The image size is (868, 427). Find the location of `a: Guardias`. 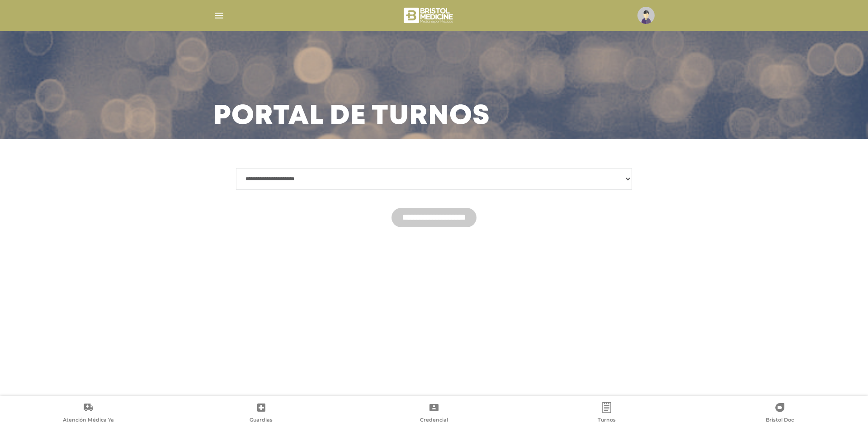

a: Guardias is located at coordinates (261, 413).